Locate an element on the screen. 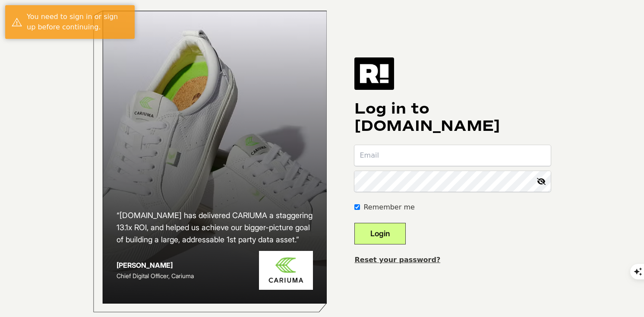 Image resolution: width=644 pixels, height=317 pixels. button: Login is located at coordinates (380, 234).